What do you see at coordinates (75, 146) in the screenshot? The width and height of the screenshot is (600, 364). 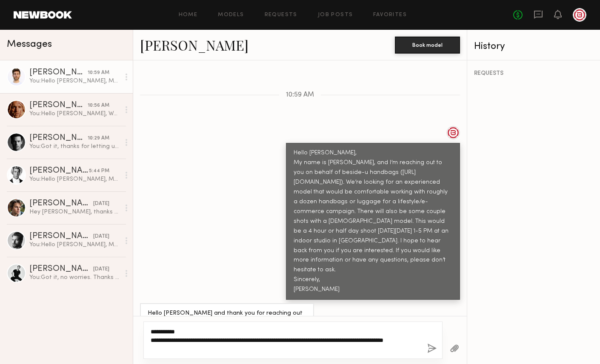 I see `div: You: Got it, thanks for letting us know` at bounding box center [75, 146].